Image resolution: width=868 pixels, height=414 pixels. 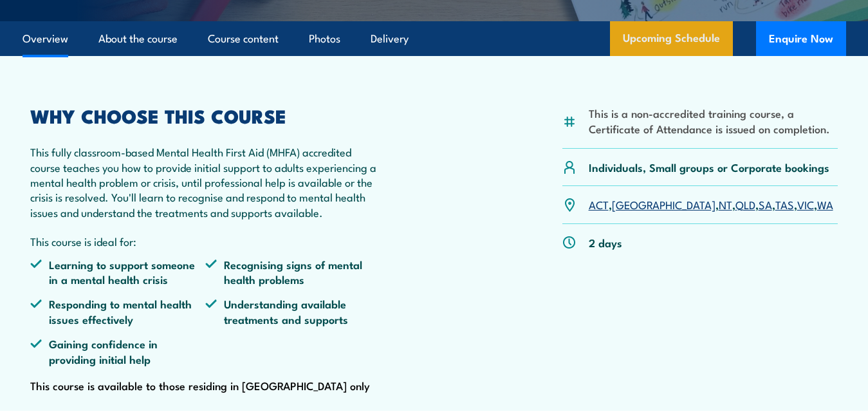 What do you see at coordinates (713, 120) in the screenshot?
I see `li: This is a non-accredited training course, a Certificate of Attendance is issued on completion.` at bounding box center [713, 120].